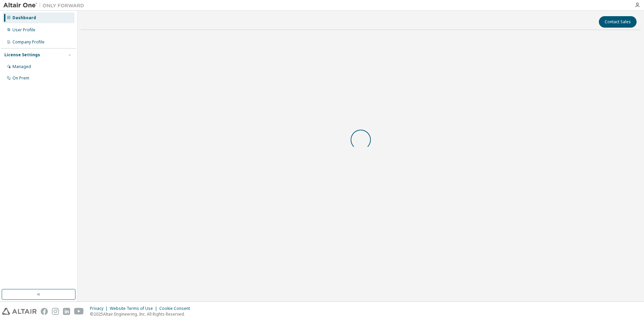  Describe the element at coordinates (79, 311) in the screenshot. I see `img: youtube.svg` at that location.